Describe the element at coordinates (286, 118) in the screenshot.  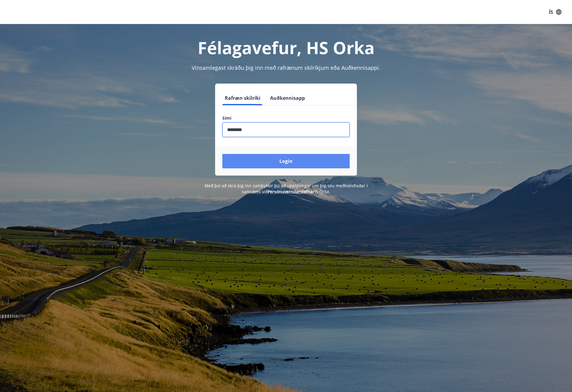
I see `label: Sími` at that location.